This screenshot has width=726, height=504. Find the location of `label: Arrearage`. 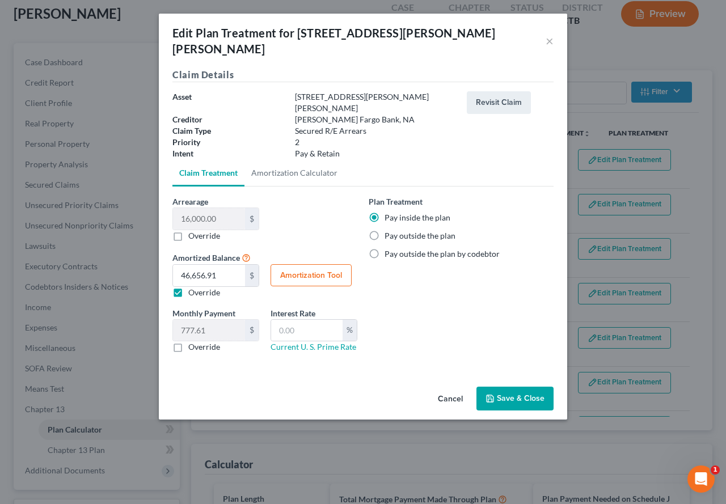

label: Arrearage is located at coordinates (190, 201).